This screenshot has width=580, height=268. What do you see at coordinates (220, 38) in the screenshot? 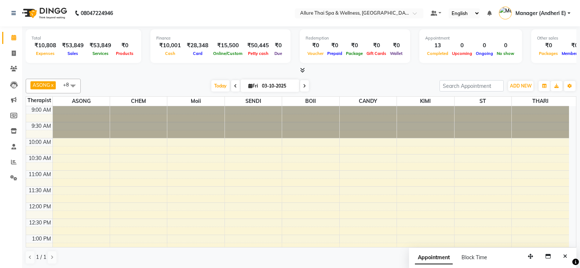
I see `div: Finance` at bounding box center [220, 38].